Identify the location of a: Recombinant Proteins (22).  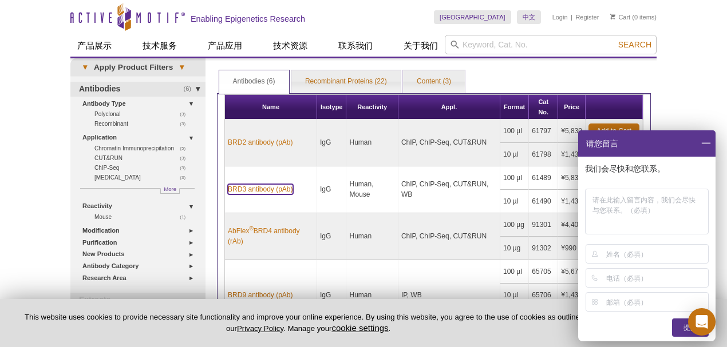
(346, 82).